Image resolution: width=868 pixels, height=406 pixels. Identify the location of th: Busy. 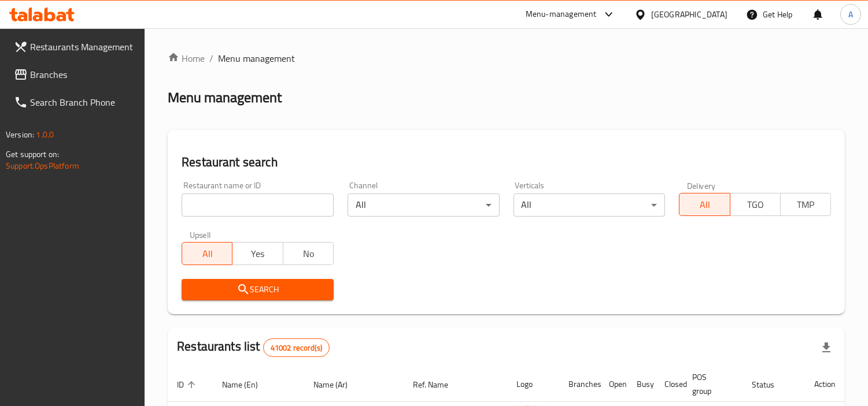
(641, 384).